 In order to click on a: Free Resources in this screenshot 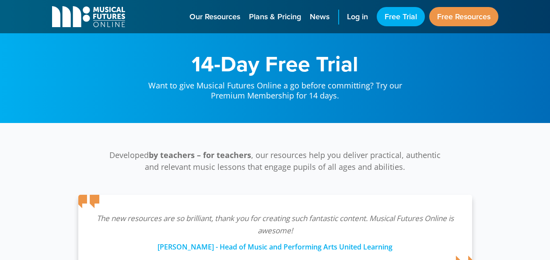, I will do `click(464, 17)`.